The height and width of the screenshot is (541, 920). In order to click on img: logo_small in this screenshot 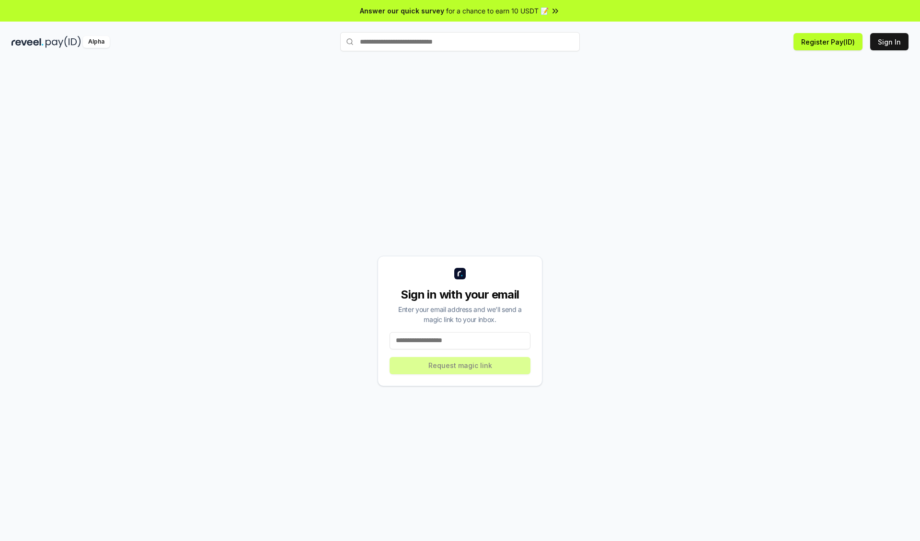, I will do `click(460, 273)`.